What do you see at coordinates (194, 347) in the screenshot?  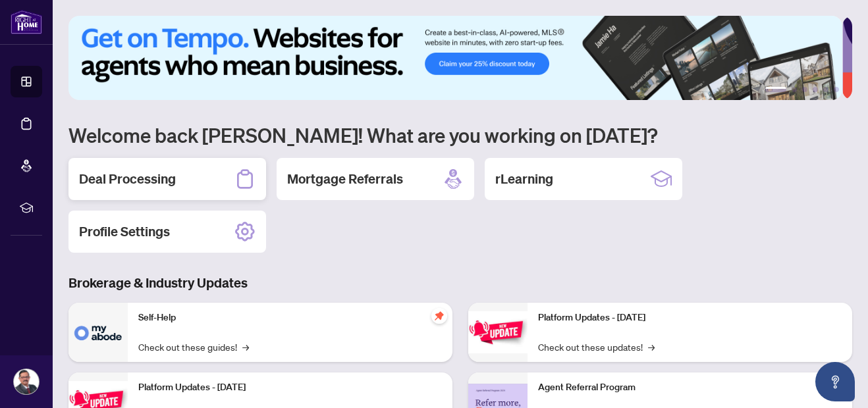 I see `a: Check out these guides!→` at bounding box center [194, 347].